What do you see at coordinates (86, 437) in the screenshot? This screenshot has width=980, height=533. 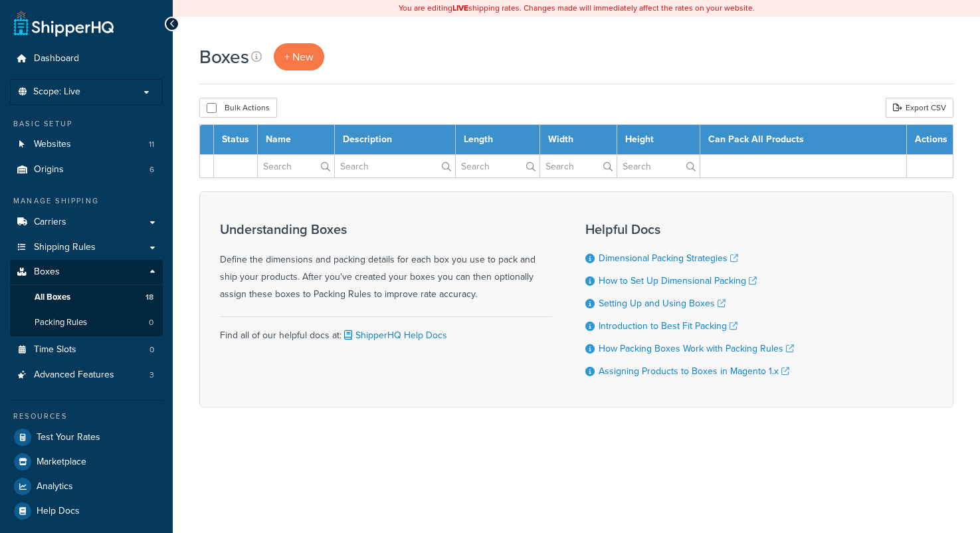 I see `li: Test Your Rates` at bounding box center [86, 437].